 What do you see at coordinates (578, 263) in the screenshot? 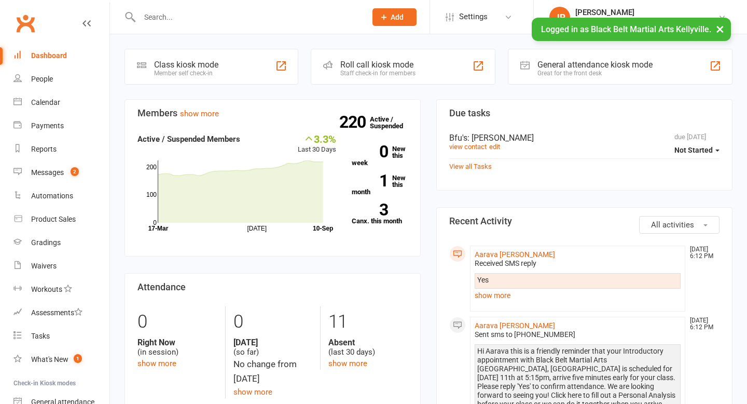
I see `div: Received SMS reply` at bounding box center [578, 263].